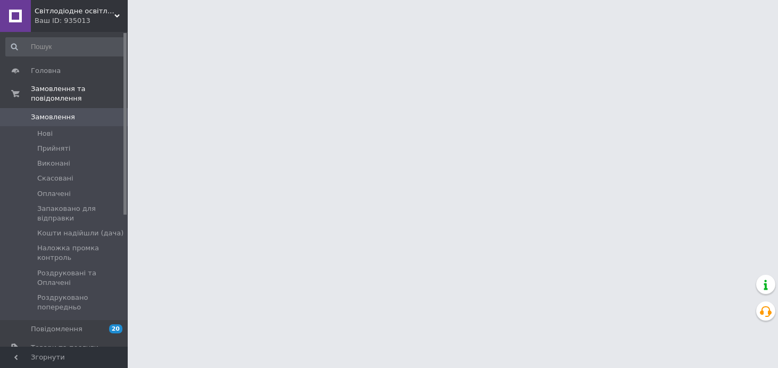 This screenshot has height=368, width=778. Describe the element at coordinates (54, 148) in the screenshot. I see `span: Прийняті` at that location.